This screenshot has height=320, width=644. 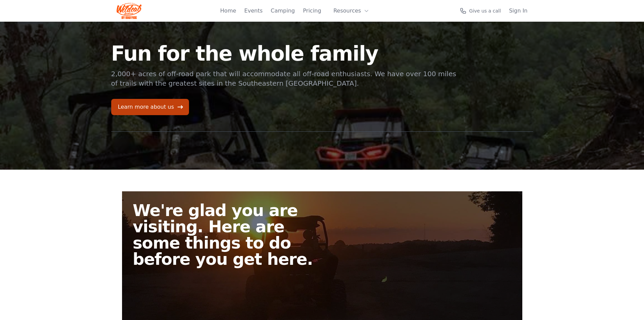 What do you see at coordinates (312, 11) in the screenshot?
I see `a: Pricing` at bounding box center [312, 11].